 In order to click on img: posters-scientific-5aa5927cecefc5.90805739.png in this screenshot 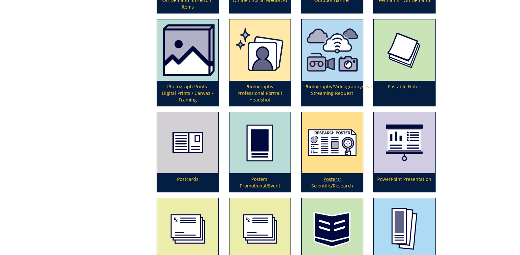, I will do `click(332, 143)`.